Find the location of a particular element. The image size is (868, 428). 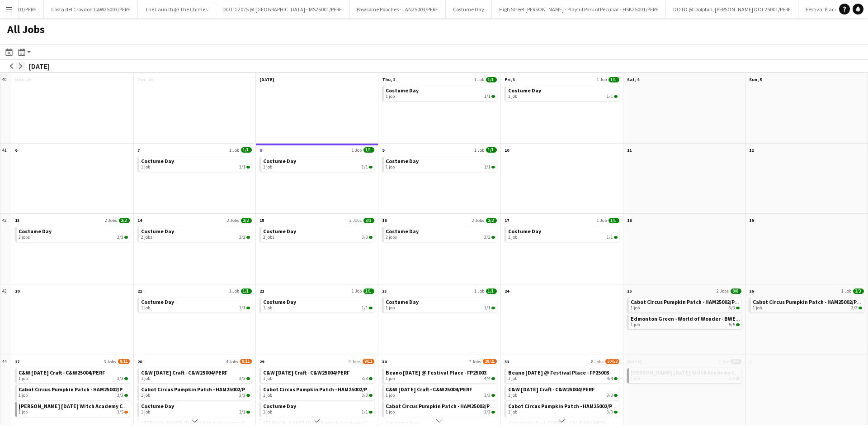

span: 26 is located at coordinates (751, 291).